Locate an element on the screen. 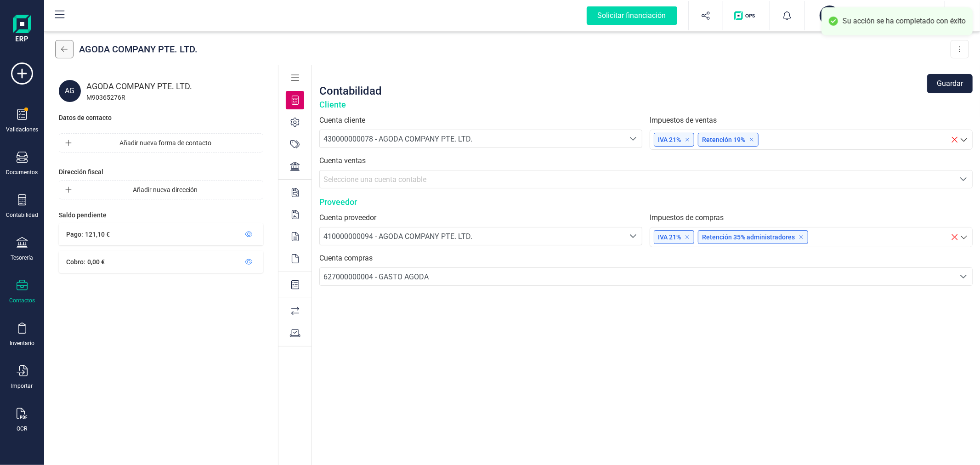  label: Cuenta cliente is located at coordinates (481, 121).